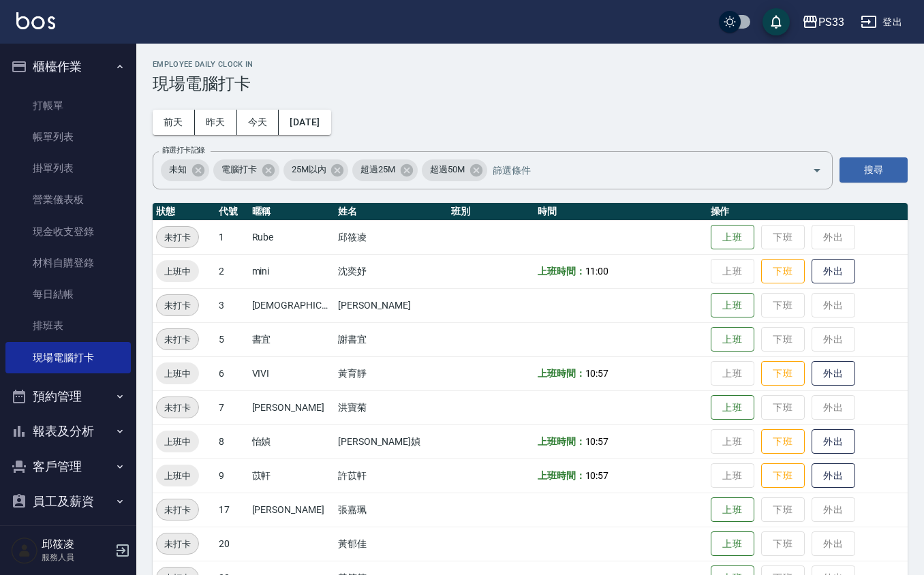 This screenshot has width=924, height=575. Describe the element at coordinates (68, 200) in the screenshot. I see `a: 營業儀表板` at that location.